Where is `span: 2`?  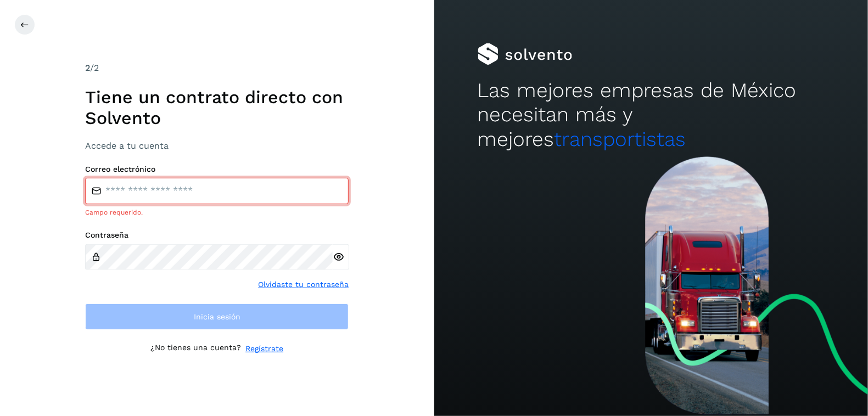
span: 2 is located at coordinates (87, 68).